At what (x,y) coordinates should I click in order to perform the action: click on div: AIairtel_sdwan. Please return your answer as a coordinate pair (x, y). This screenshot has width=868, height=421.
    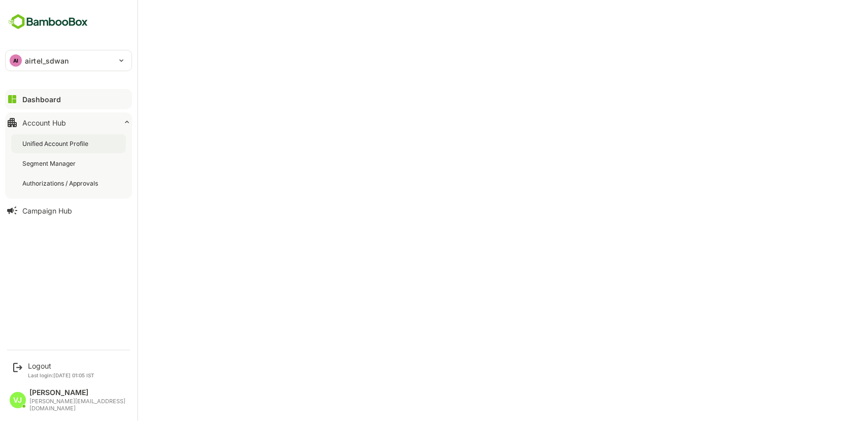
    Looking at the image, I should click on (68, 61).